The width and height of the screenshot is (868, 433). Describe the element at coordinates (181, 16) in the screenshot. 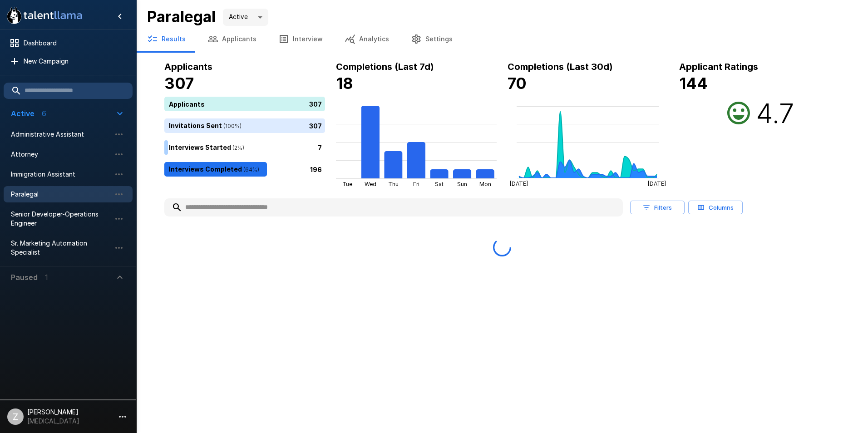

I see `b: Paralegal` at that location.